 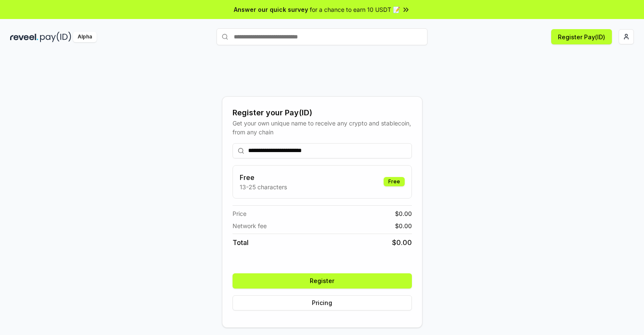 What do you see at coordinates (263, 177) in the screenshot?
I see `h3: Free` at bounding box center [263, 177].